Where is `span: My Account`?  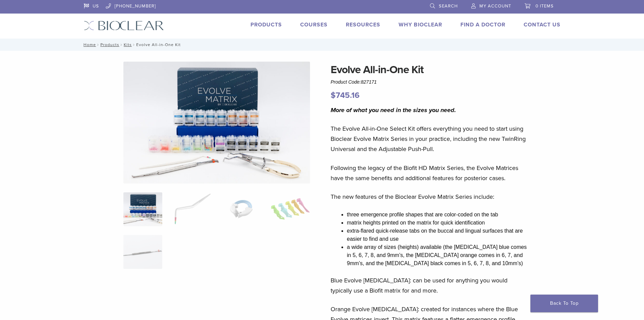
span: My Account is located at coordinates (495, 6).